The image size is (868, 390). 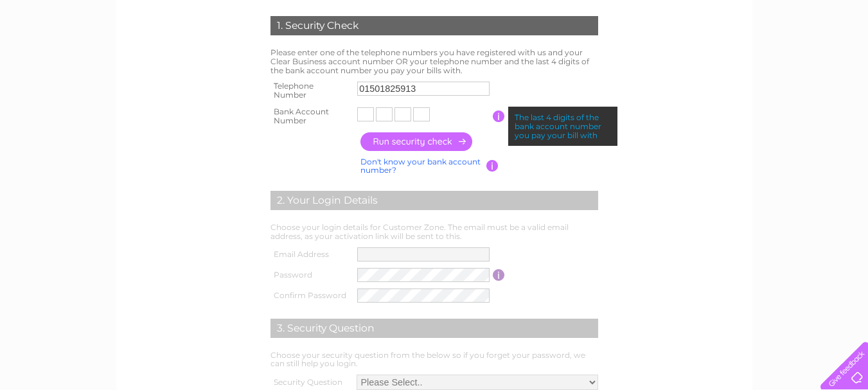 I want to click on a: Contact, so click(x=844, y=59).